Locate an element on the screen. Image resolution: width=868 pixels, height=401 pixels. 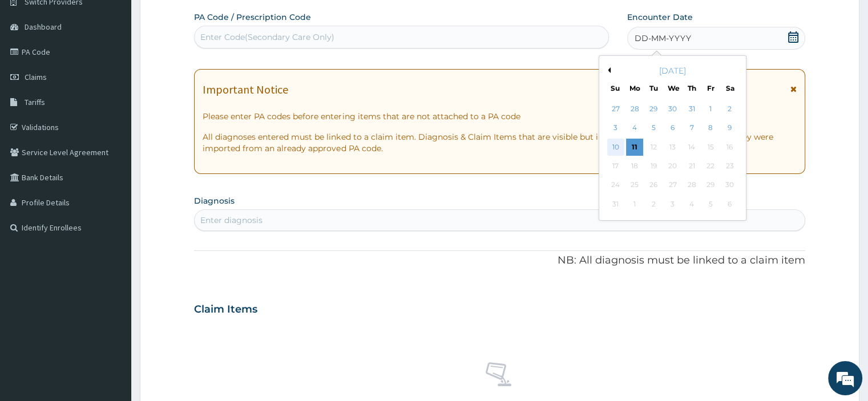
div: Fr is located at coordinates (711, 88).